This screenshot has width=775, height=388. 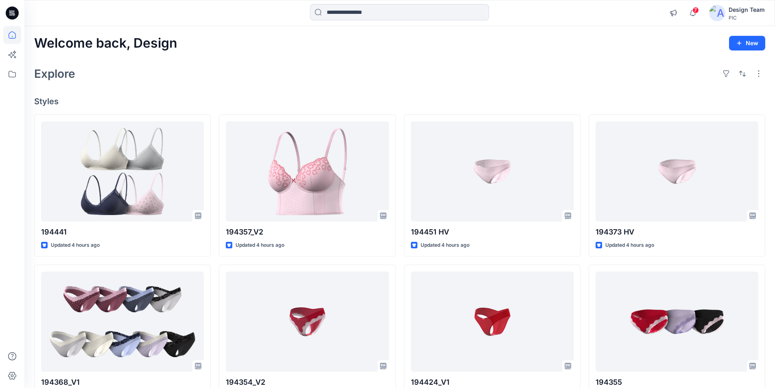 I want to click on div: Design Team, so click(x=747, y=10).